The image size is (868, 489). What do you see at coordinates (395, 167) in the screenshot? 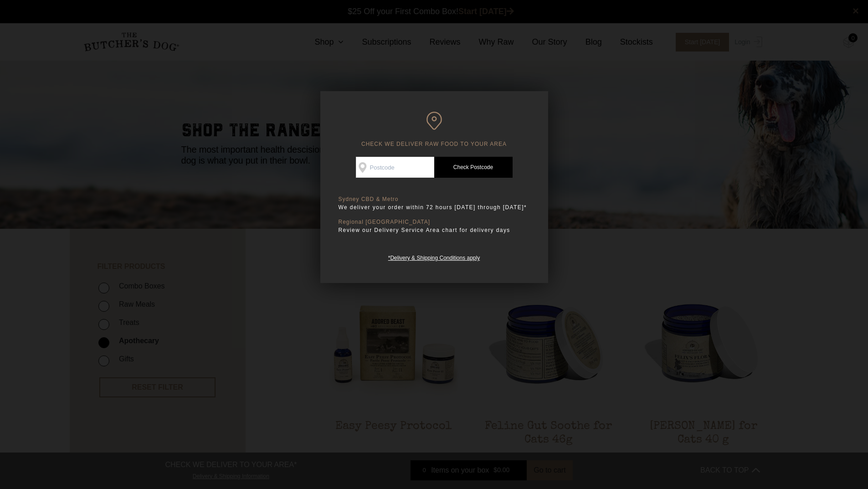
I see `input: Postcode` at bounding box center [395, 167].